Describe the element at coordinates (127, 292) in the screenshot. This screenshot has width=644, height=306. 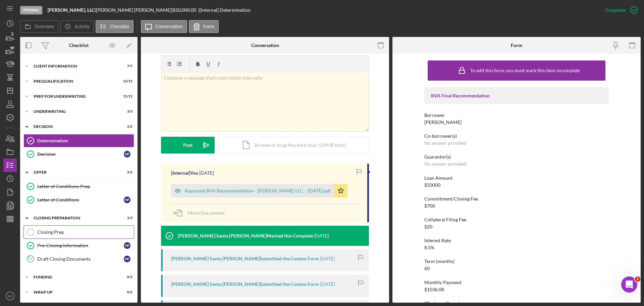
I see `div: 0 / 2` at that location.